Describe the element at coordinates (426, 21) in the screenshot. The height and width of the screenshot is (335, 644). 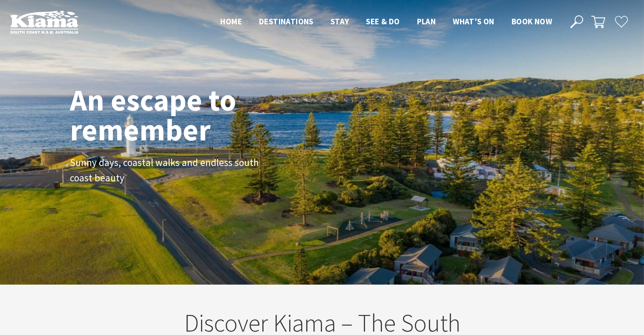
I see `span: Plan` at that location.